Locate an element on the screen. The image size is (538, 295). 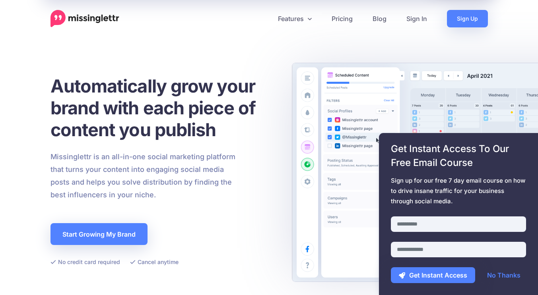
button: Get Instant Access is located at coordinates (433, 275).